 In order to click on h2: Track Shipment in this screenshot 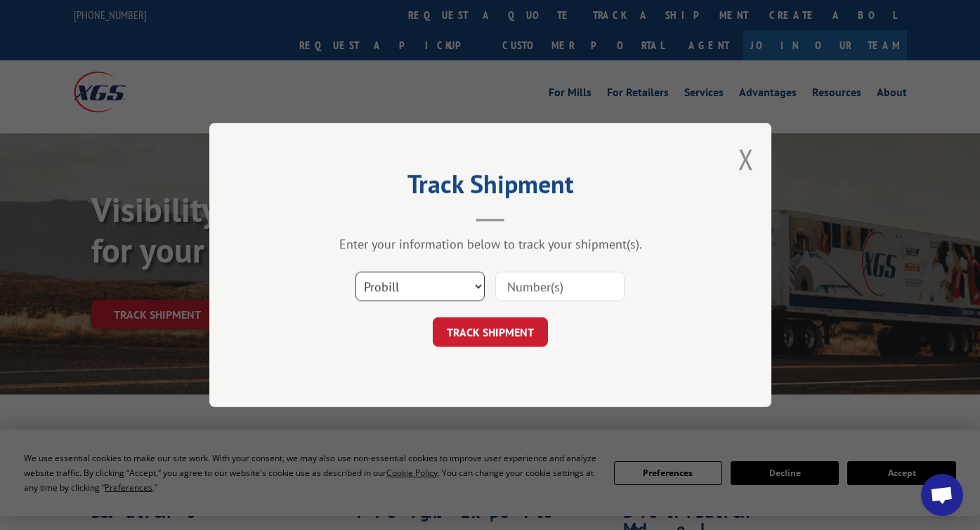, I will do `click(490, 188)`.